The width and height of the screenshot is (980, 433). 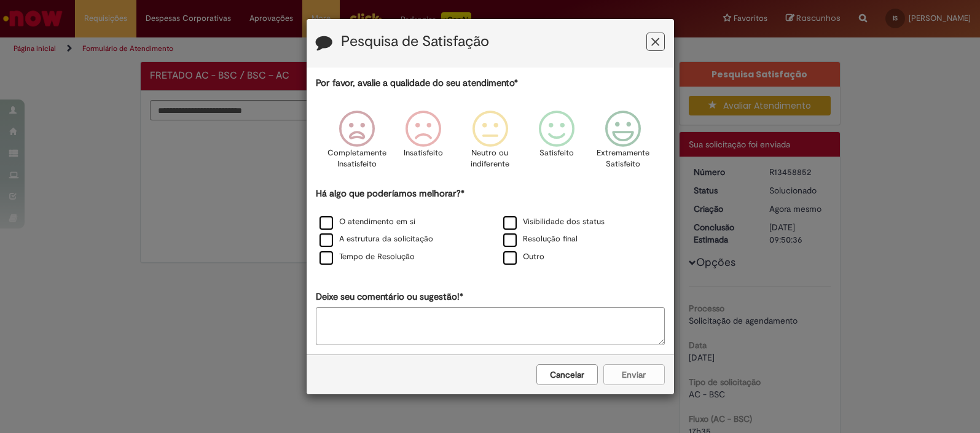 I want to click on label: Pesquisa de Satisfação, so click(x=415, y=42).